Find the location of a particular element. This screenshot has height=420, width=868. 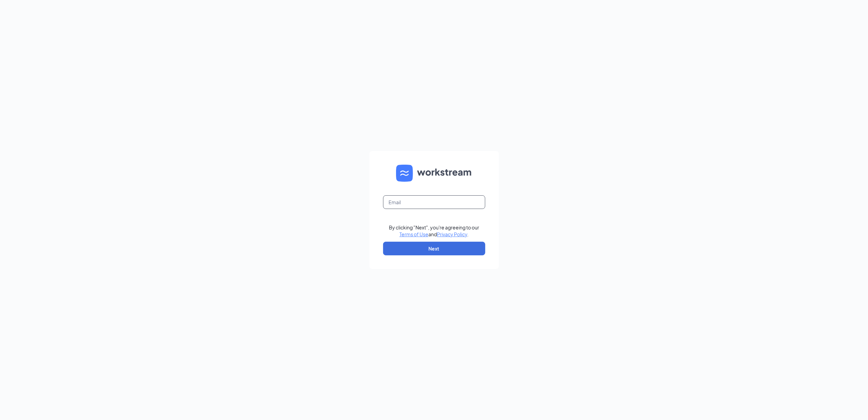

button: Next is located at coordinates (434, 248).